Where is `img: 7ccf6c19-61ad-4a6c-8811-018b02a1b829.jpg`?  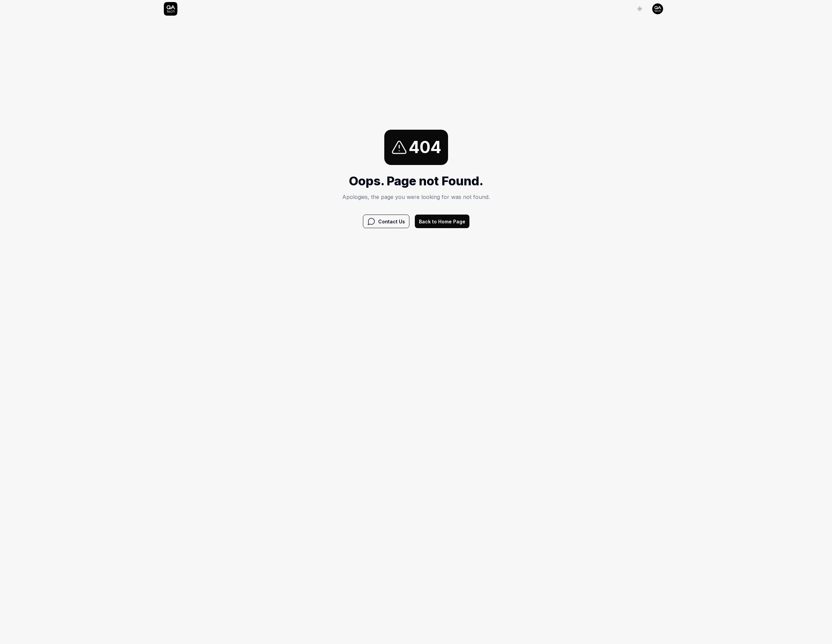 img: 7ccf6c19-61ad-4a6c-8811-018b02a1b829.jpg is located at coordinates (658, 9).